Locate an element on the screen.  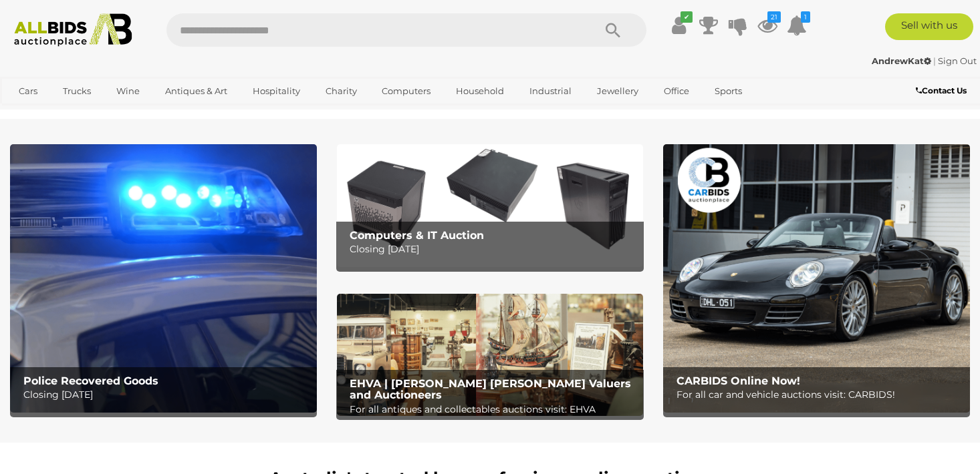
img: Computers & IT Auction is located at coordinates (490, 205).